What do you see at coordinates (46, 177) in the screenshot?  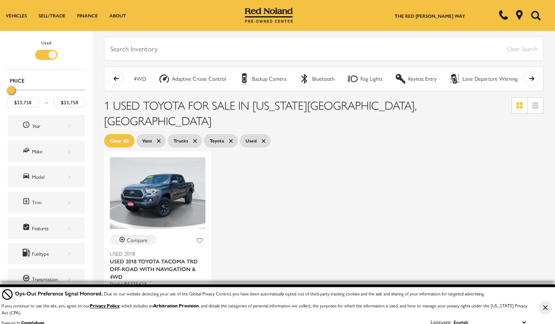 I see `div: ModelModel` at bounding box center [46, 177].